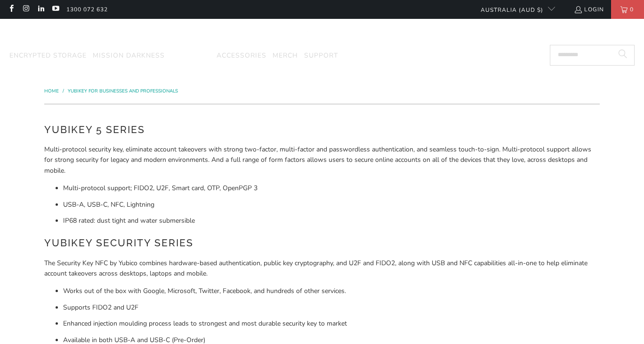 This screenshot has width=644, height=344. Describe the element at coordinates (174, 56) in the screenshot. I see `nav: Translation missing: en.navigation.header.main_nav` at that location.